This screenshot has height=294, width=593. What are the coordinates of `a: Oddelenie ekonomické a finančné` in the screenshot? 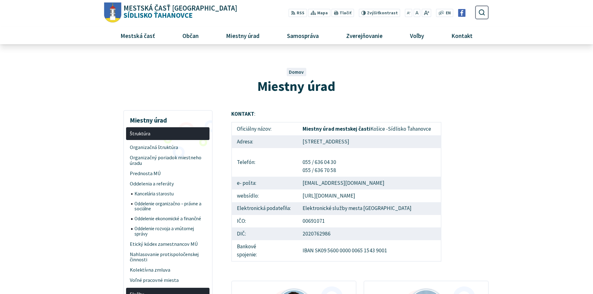 It's located at (170, 219).